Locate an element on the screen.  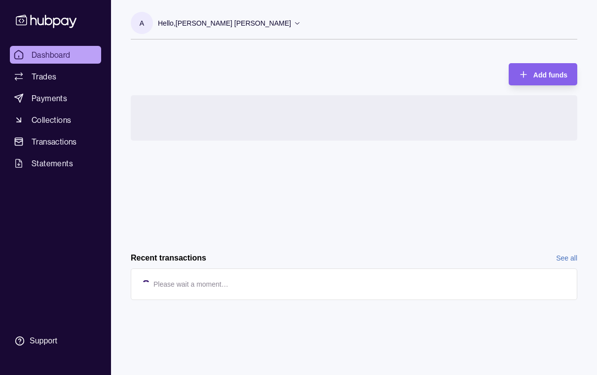
span: Statements is located at coordinates (52, 163).